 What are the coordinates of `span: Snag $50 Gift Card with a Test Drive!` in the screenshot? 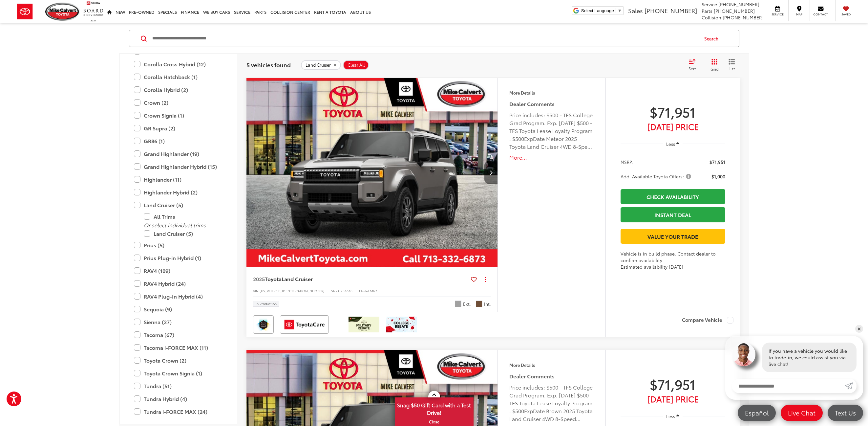 It's located at (434, 408).